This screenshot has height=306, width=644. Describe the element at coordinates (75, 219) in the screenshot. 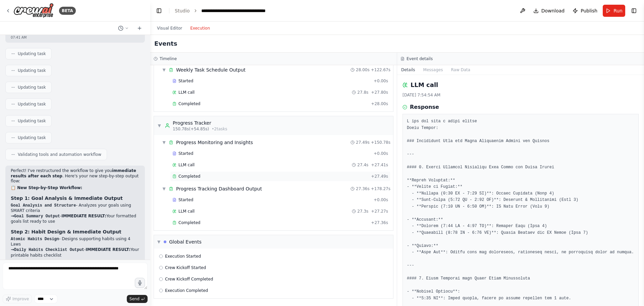

I see `li: - Your formatted goals list ready to use` at that location.